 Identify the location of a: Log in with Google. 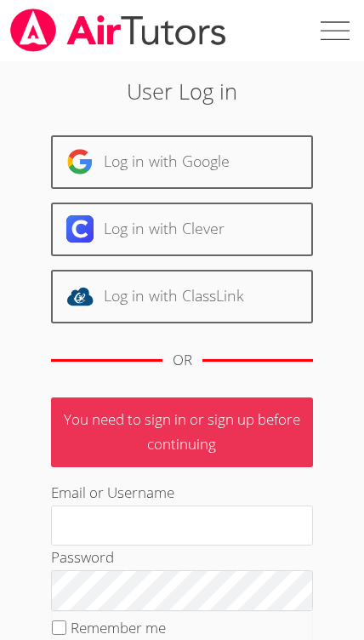
(182, 162).